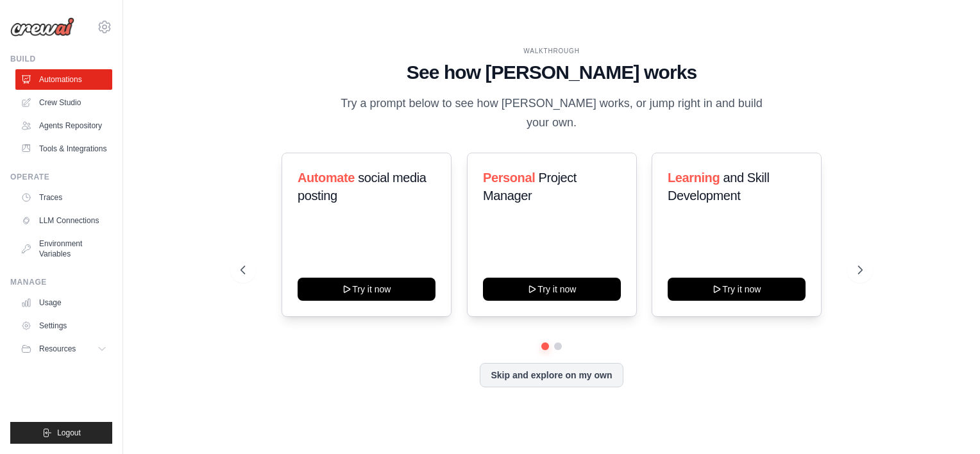 Image resolution: width=980 pixels, height=454 pixels. What do you see at coordinates (57, 348) in the screenshot?
I see `span: Resources` at bounding box center [57, 348].